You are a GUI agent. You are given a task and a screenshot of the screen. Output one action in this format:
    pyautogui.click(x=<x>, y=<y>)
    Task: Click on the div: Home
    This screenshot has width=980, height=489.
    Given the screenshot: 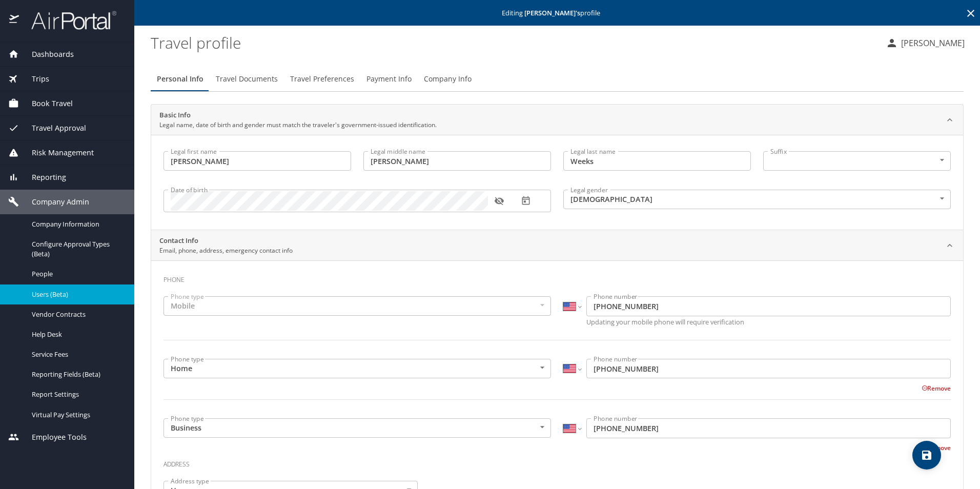 What is the action you would take?
    pyautogui.click(x=357, y=369)
    